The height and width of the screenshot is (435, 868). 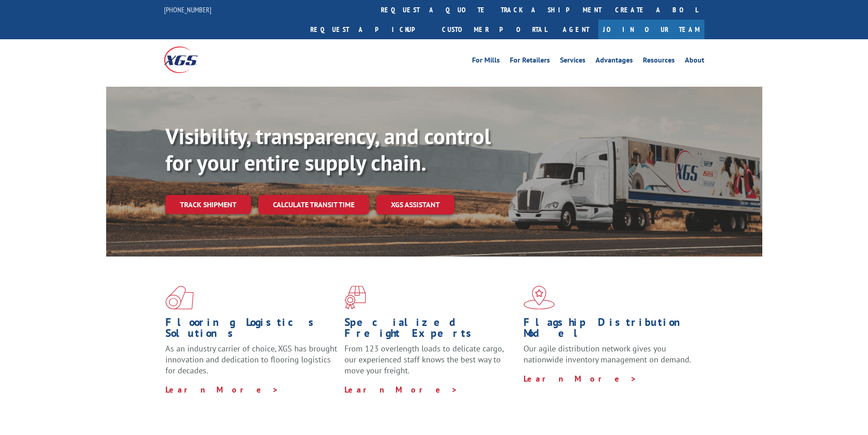 What do you see at coordinates (495, 29) in the screenshot?
I see `a: Customer Portal` at bounding box center [495, 29].